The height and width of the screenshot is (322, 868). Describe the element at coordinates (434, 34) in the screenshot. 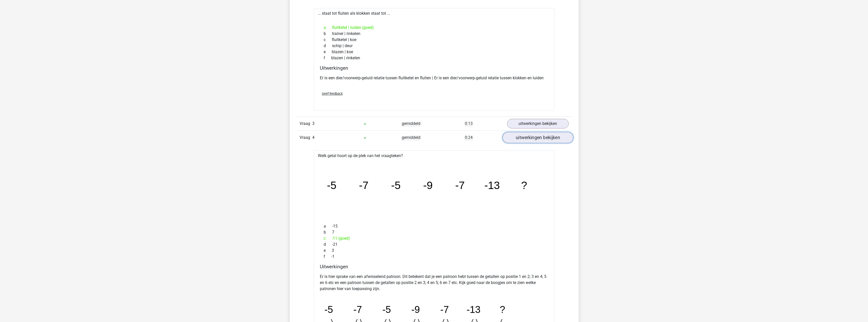

I see `div: trainer | rinkelen` at that location.